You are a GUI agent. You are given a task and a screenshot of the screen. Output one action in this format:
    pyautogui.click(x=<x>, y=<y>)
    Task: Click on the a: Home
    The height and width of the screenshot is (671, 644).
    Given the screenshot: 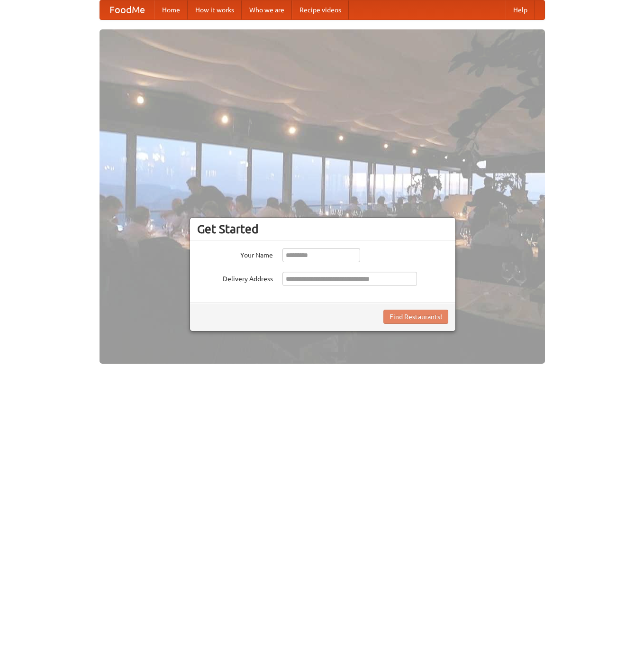 What is the action you would take?
    pyautogui.click(x=171, y=10)
    